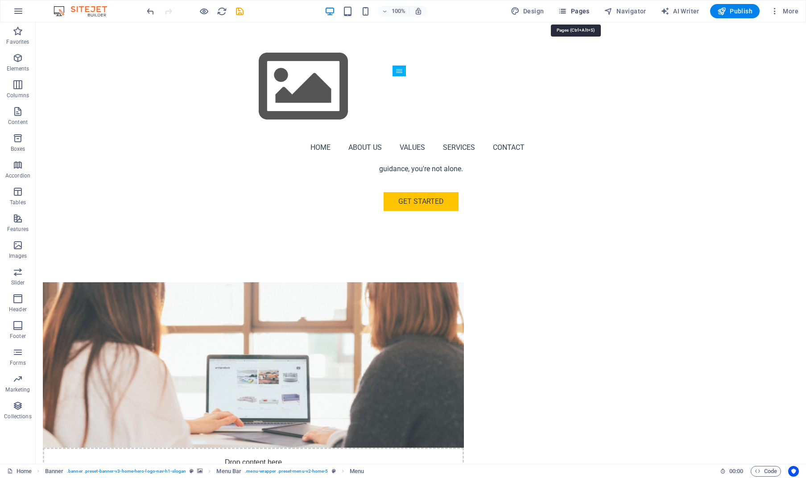 This screenshot has height=478, width=806. What do you see at coordinates (625, 11) in the screenshot?
I see `button: Navigator` at bounding box center [625, 11].